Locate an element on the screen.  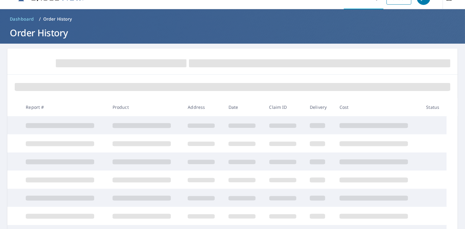
th: Cost is located at coordinates (378, 107).